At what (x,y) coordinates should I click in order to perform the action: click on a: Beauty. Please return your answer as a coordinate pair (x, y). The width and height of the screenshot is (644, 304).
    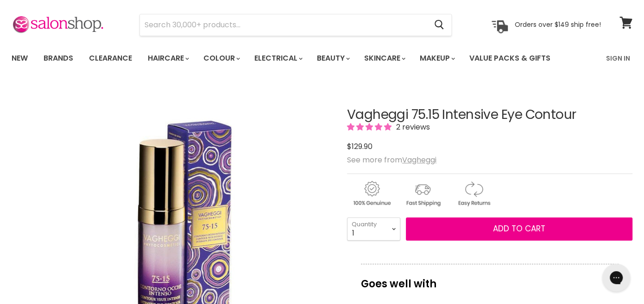
    Looking at the image, I should click on (332, 58).